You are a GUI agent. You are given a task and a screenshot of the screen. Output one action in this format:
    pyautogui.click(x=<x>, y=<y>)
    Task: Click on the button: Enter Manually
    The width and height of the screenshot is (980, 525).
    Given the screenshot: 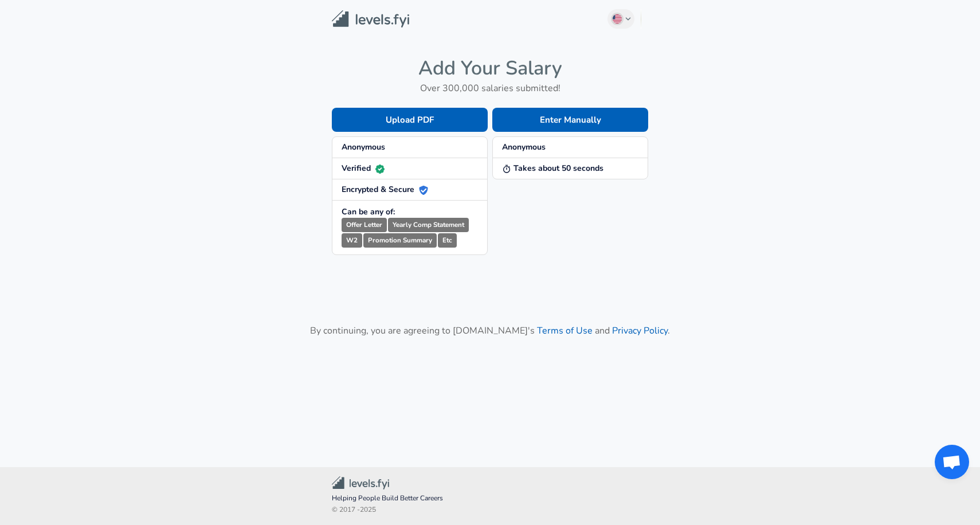 What is the action you would take?
    pyautogui.click(x=570, y=120)
    